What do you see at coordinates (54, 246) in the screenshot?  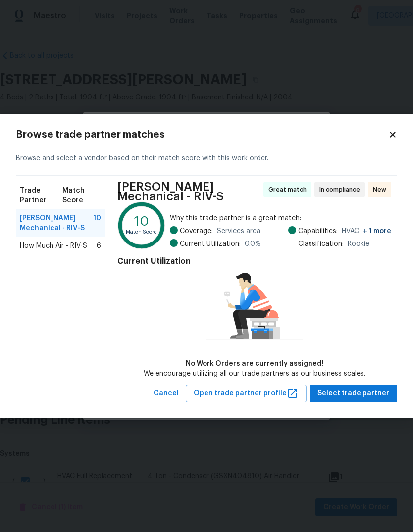 I see `span: How Much Air - RIV-S` at bounding box center [54, 246].